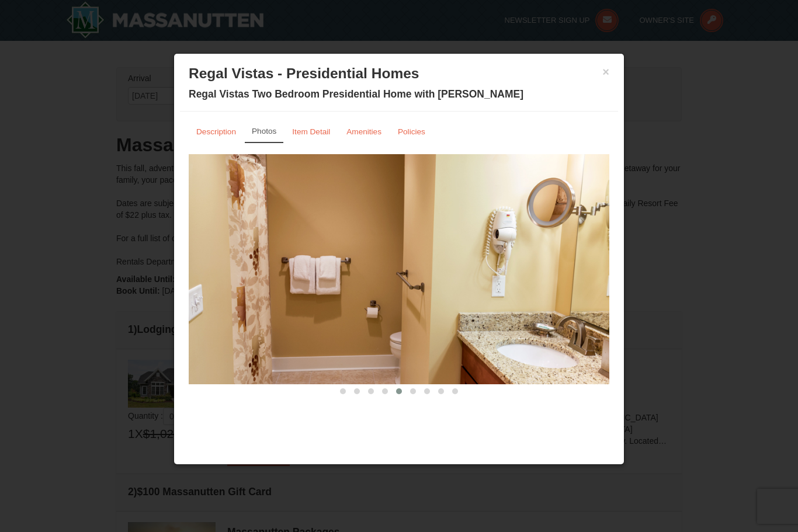 The image size is (798, 532). I want to click on small: Amenities, so click(364, 131).